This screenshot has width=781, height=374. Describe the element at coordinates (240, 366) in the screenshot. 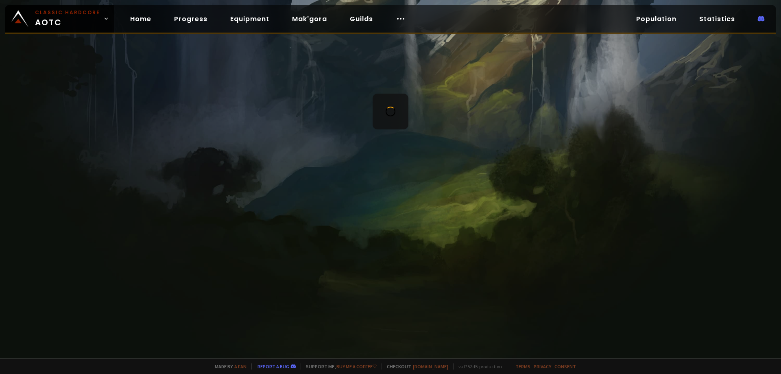

I see `a: a fan` at that location.